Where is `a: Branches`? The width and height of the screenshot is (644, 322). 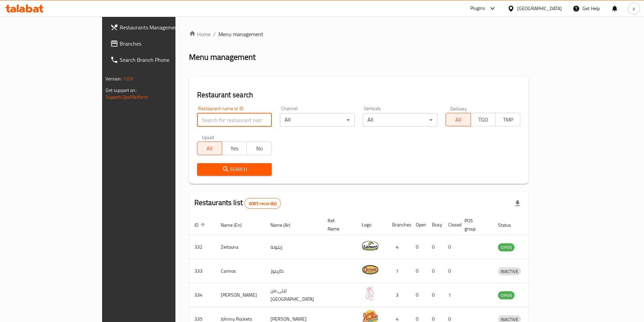 a: Branches is located at coordinates (157, 44).